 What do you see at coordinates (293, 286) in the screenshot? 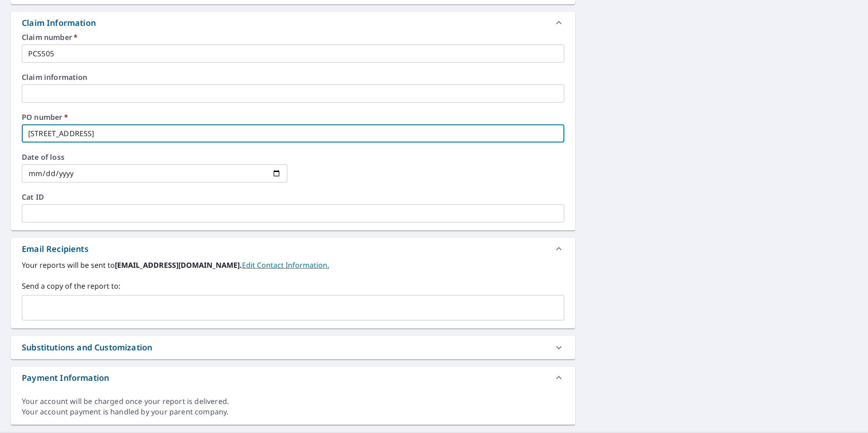
I see `label: Send a copy of the report to:` at bounding box center [293, 286].